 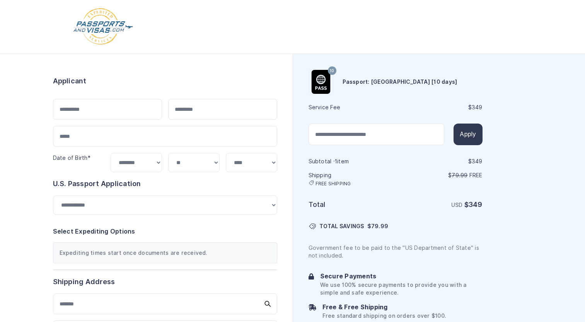 What do you see at coordinates (165, 232) in the screenshot?
I see `h6: Select Expediting Options` at bounding box center [165, 232].